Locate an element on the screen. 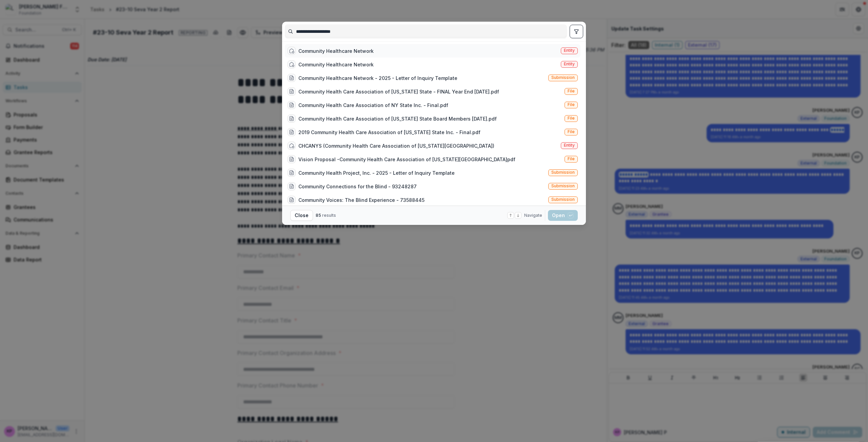 This screenshot has width=868, height=442. span: 85 is located at coordinates (318, 215).